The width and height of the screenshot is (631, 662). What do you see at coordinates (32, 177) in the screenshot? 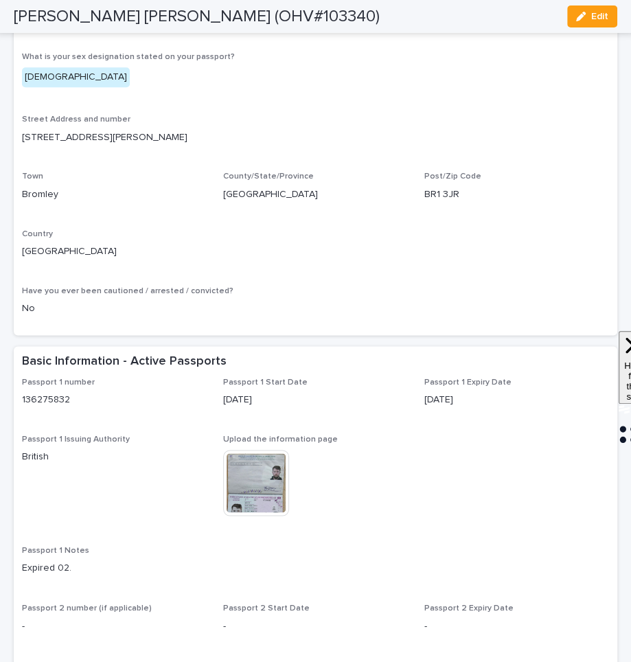
I see `span: Town` at bounding box center [32, 177].